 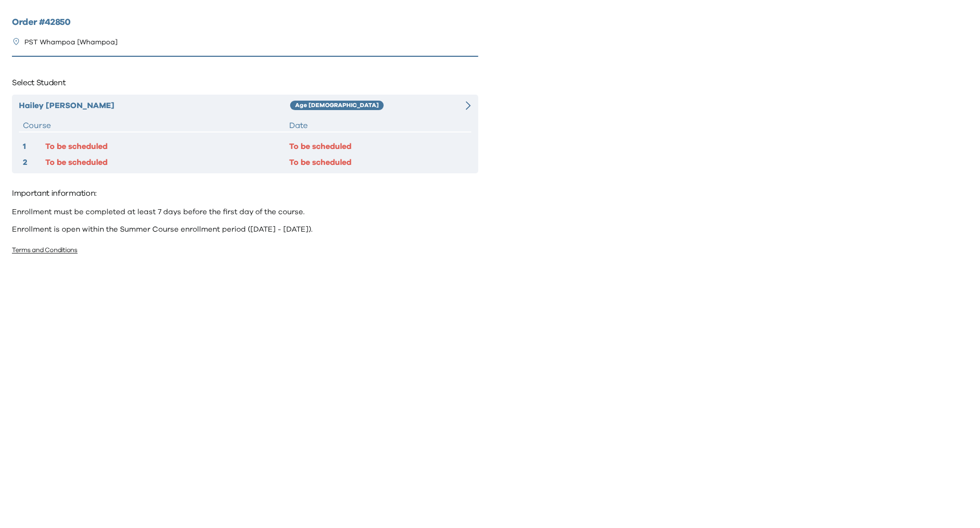 I want to click on p: Enrollment must be completed at least 7 days before the first day of the course., so click(x=245, y=213).